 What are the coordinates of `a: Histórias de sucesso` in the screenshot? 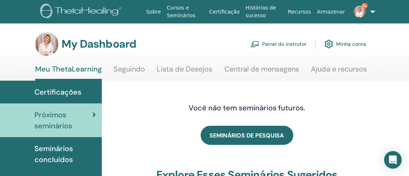 It's located at (264, 12).